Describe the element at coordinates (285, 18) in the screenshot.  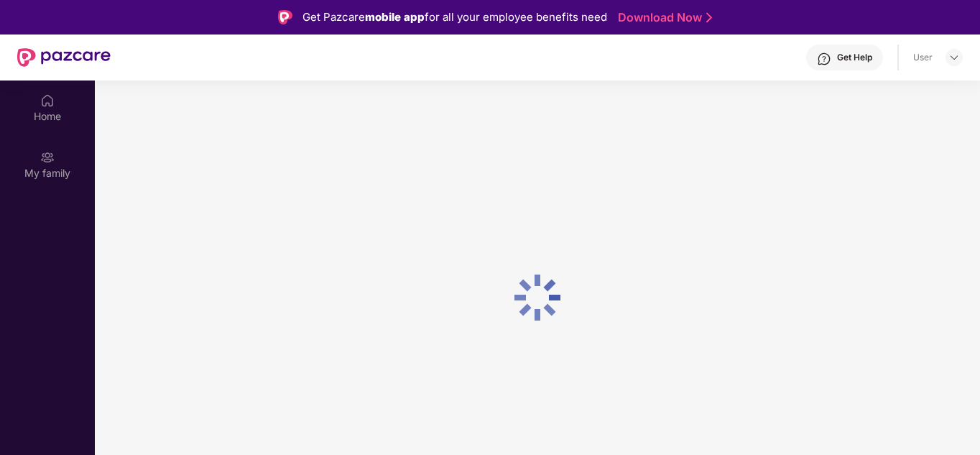
I see `img: Logo` at that location.